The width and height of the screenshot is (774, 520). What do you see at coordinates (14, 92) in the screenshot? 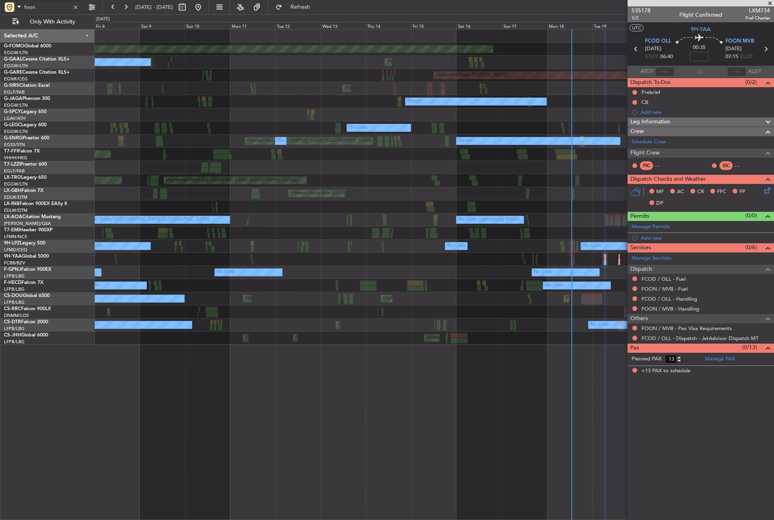
I see `a: EGLF/FAB` at bounding box center [14, 92].